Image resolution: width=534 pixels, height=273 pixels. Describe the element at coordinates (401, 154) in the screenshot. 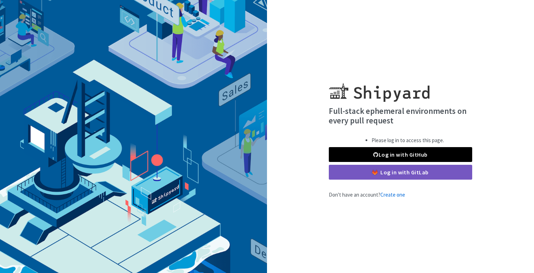

I see `a: Log in with GitHub` at that location.